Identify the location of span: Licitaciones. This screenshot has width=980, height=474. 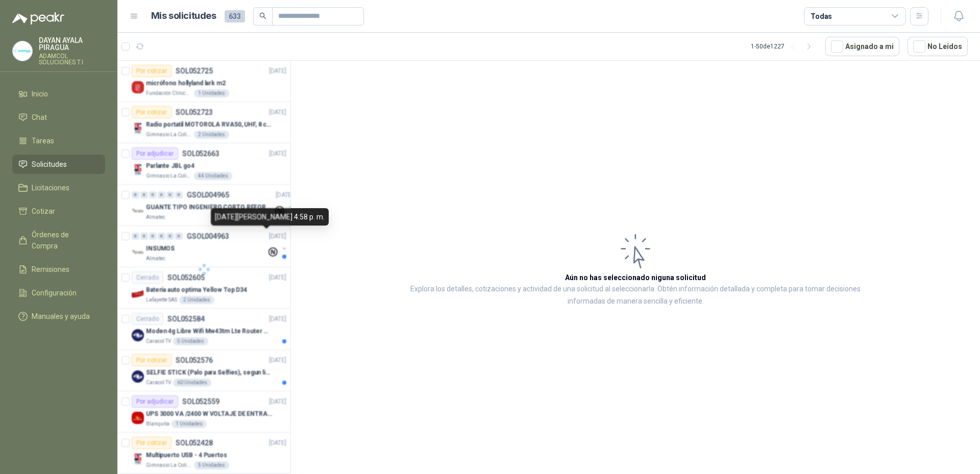
(50, 188).